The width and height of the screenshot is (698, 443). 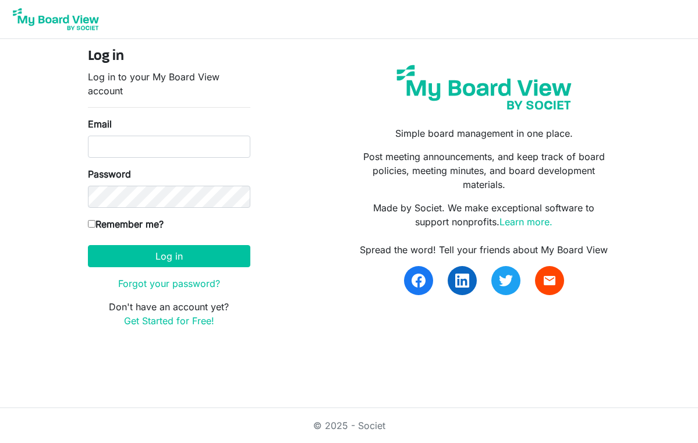 I want to click on label: Remember me?, so click(x=126, y=224).